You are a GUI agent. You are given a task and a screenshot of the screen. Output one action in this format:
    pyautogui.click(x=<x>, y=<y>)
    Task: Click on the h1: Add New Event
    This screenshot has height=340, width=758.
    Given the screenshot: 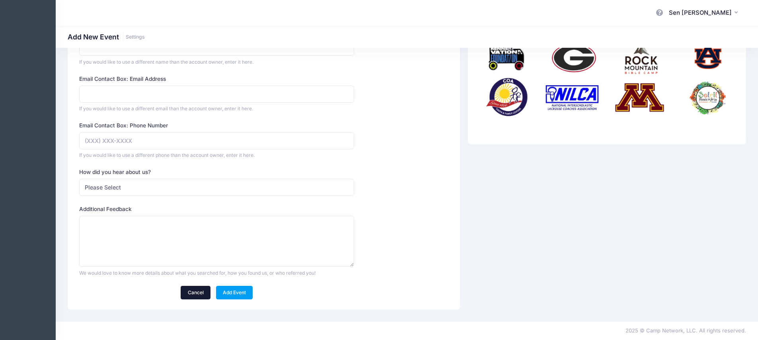 What is the action you would take?
    pyautogui.click(x=106, y=37)
    